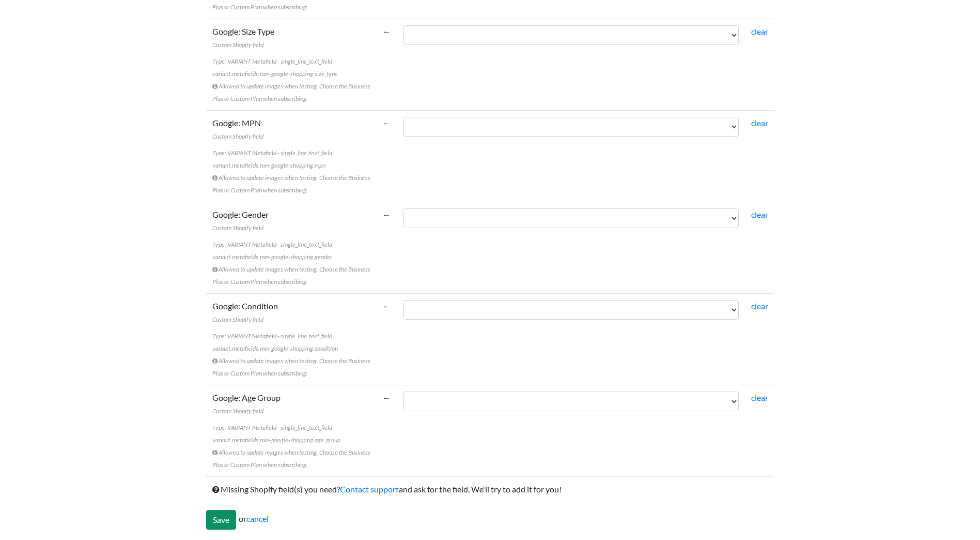 The image size is (980, 540). Describe the element at coordinates (238, 129) in the screenshot. I see `label: Google: MPN` at that location.